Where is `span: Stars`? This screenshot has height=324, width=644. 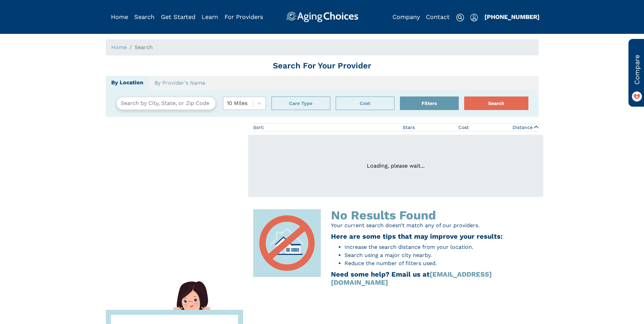 span: Stars is located at coordinates (409, 127).